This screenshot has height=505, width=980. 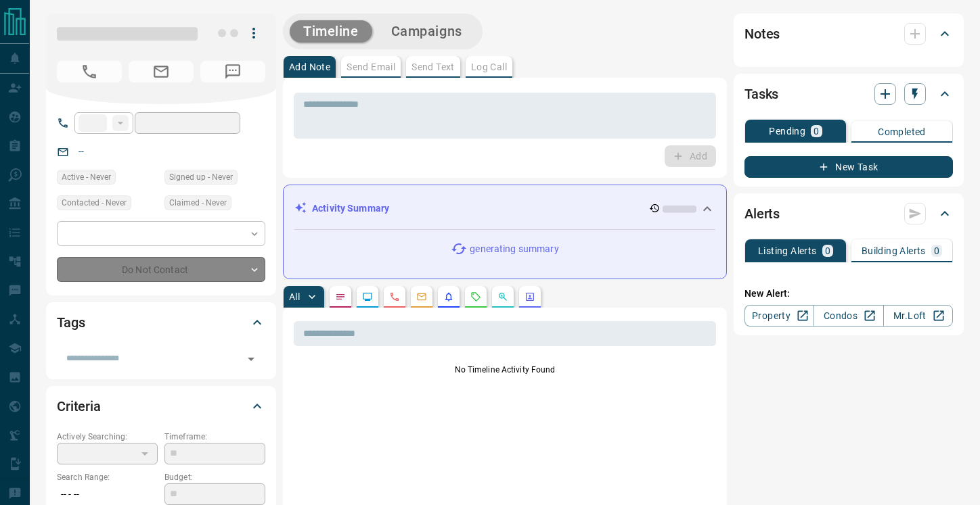 What do you see at coordinates (107, 478) in the screenshot?
I see `p: Search Range:` at bounding box center [107, 478].